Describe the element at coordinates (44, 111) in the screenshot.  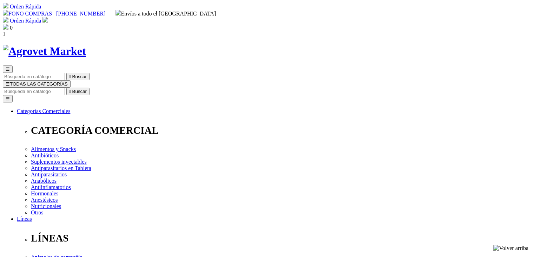
I see `span: Categorías Comerciales` at that location.